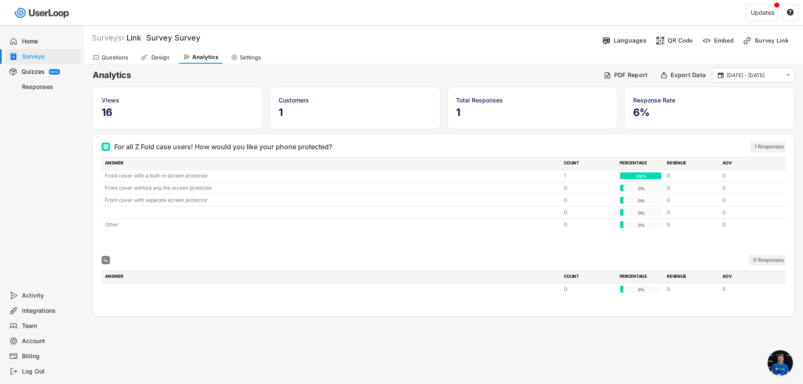 The image size is (803, 384). What do you see at coordinates (706, 40) in the screenshot?
I see `img: EmbedMinor.svg` at bounding box center [706, 40].